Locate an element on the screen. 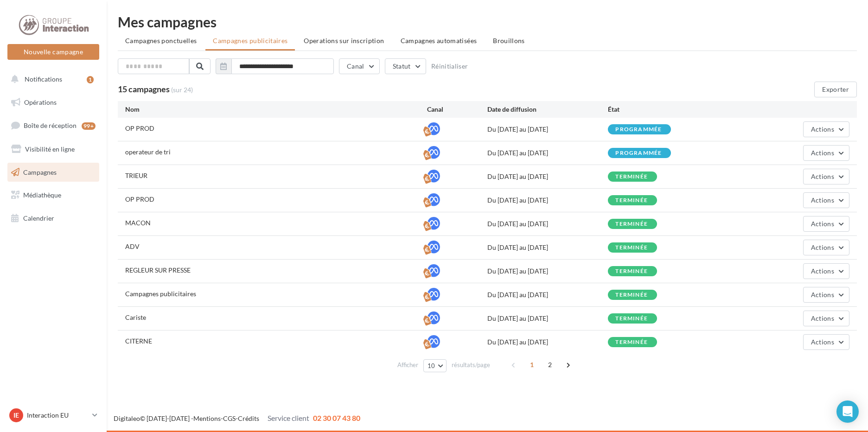 The height and width of the screenshot is (432, 868). span: 1 is located at coordinates (532, 365).